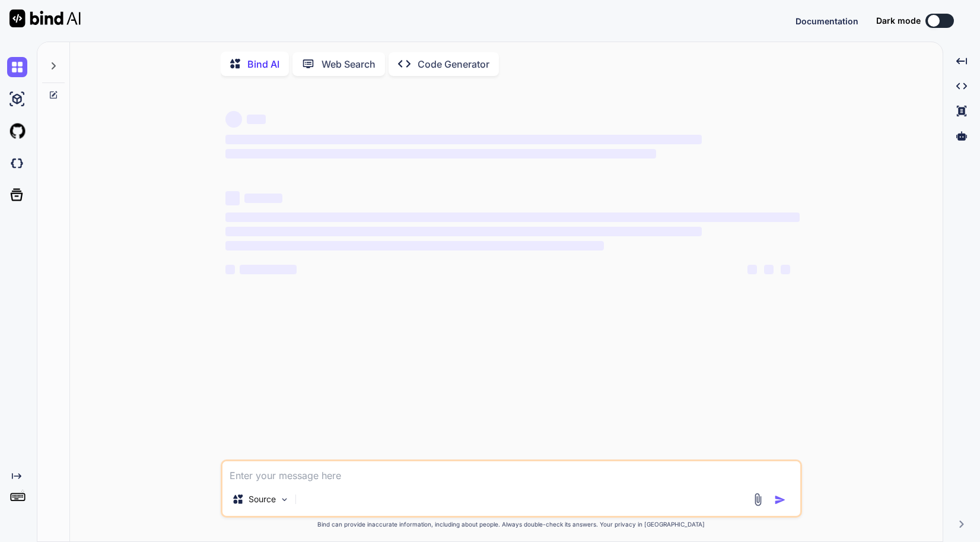 The width and height of the screenshot is (980, 542). I want to click on span: Documentation, so click(827, 21).